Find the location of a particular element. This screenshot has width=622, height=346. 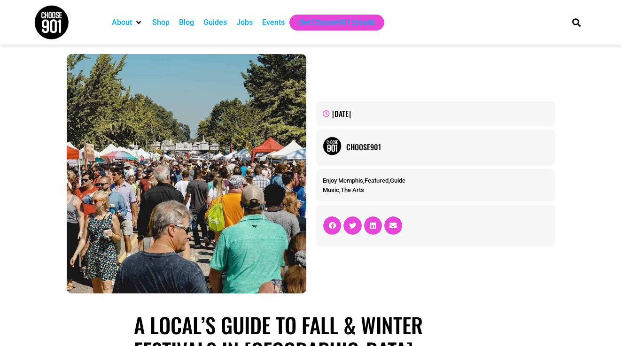

a: The Arts is located at coordinates (352, 190).